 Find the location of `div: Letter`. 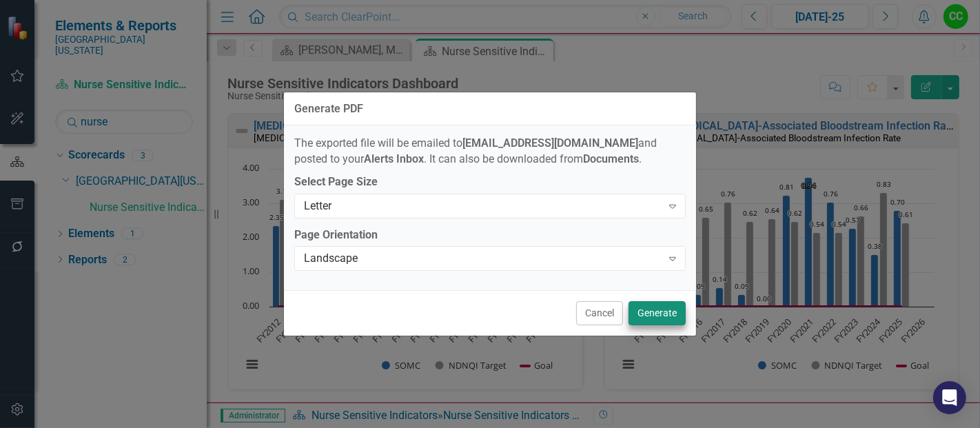

div: Letter is located at coordinates (483, 205).